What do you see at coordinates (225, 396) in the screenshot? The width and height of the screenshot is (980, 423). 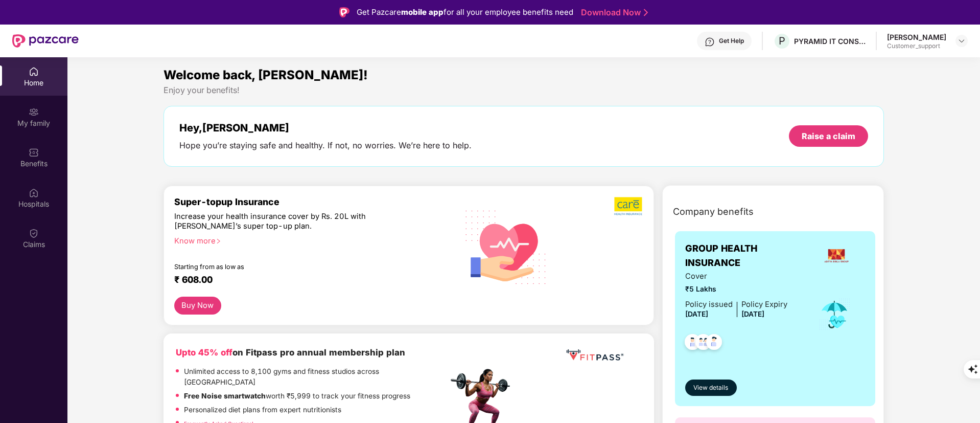 I see `strong: Free Noise smartwatch` at bounding box center [225, 396].